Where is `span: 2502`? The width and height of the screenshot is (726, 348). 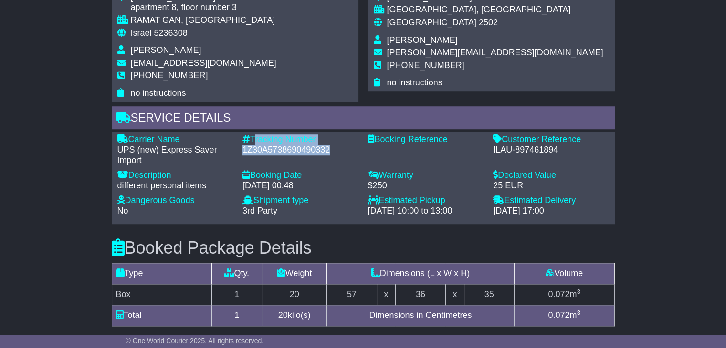 span: 2502 is located at coordinates (488, 22).